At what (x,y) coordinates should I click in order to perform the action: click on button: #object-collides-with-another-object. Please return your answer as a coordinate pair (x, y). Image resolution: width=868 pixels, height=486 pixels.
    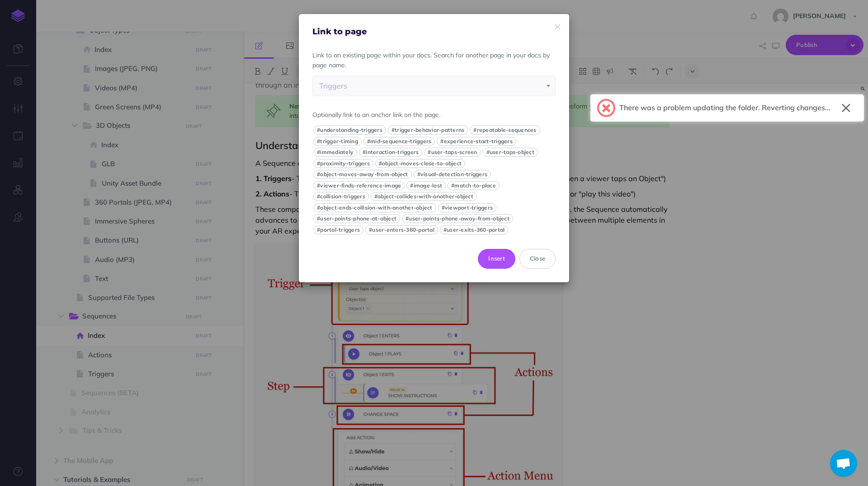
    Looking at the image, I should click on (423, 197).